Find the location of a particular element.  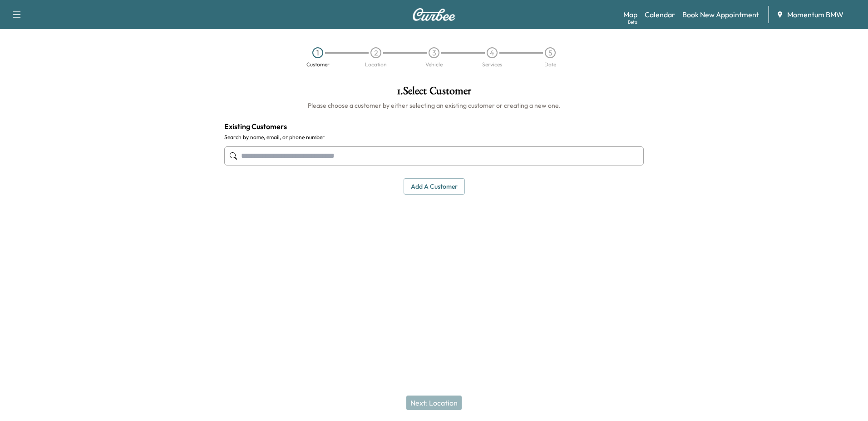

div: 3 is located at coordinates (434, 52).